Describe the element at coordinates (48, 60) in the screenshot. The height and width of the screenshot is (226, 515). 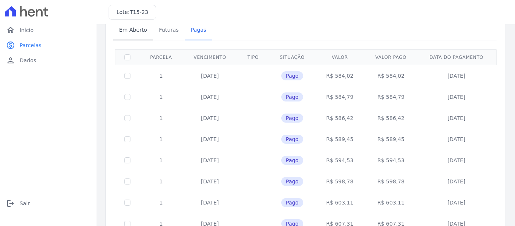
I see `a: personDados` at that location.